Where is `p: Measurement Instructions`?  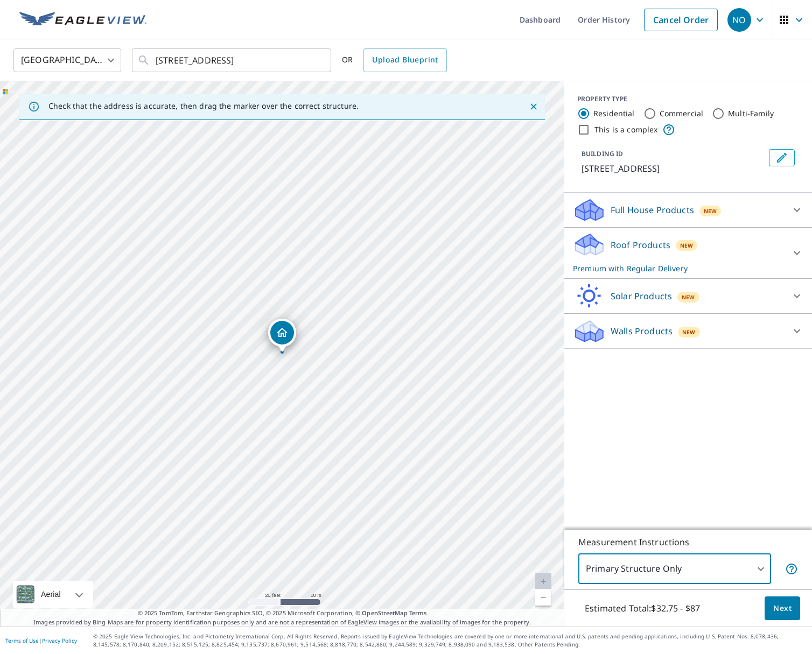
p: Measurement Instructions is located at coordinates (688, 542).